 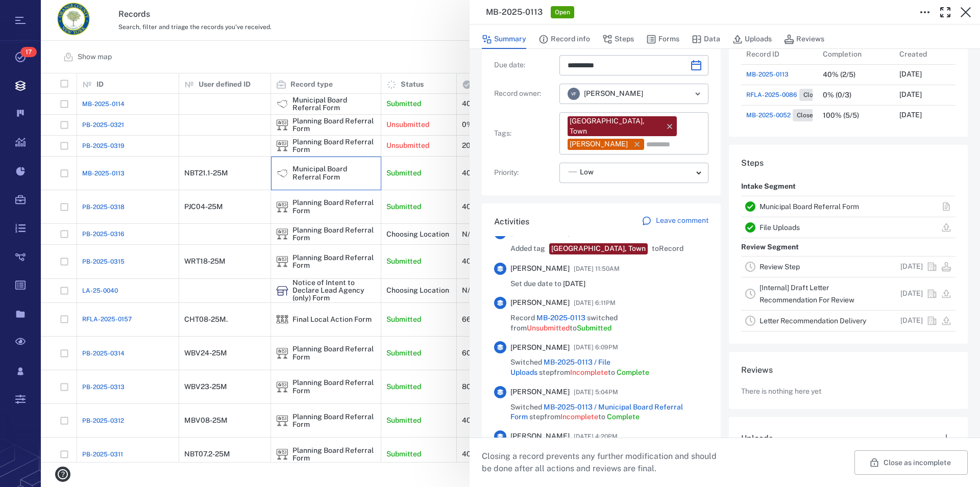 I want to click on div: 40% (2/5), so click(x=839, y=74).